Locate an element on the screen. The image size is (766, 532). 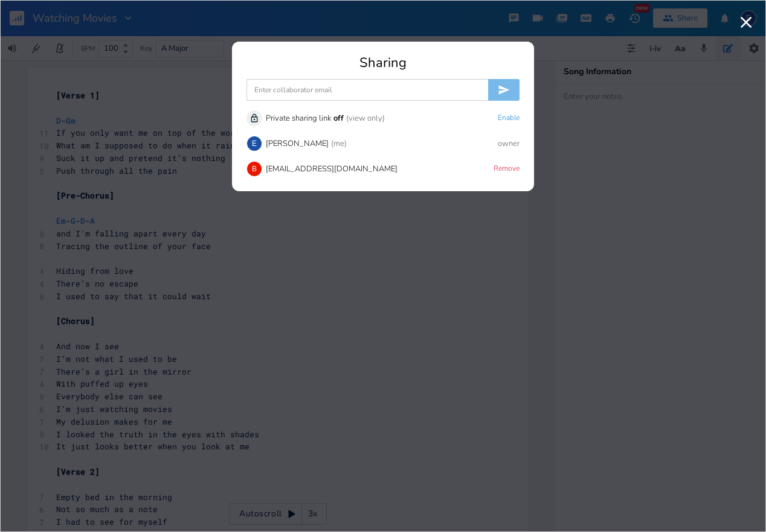
button: Enable is located at coordinates (509, 119).